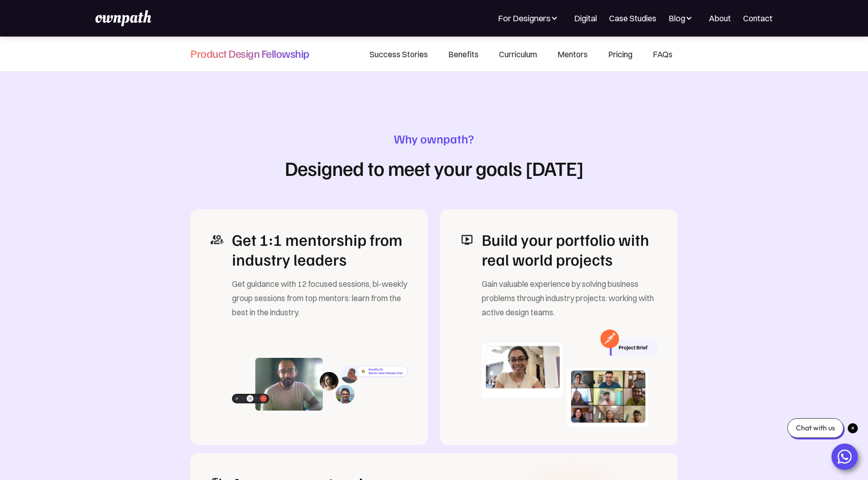 The width and height of the screenshot is (868, 480). I want to click on div: Chat with us, so click(815, 428).